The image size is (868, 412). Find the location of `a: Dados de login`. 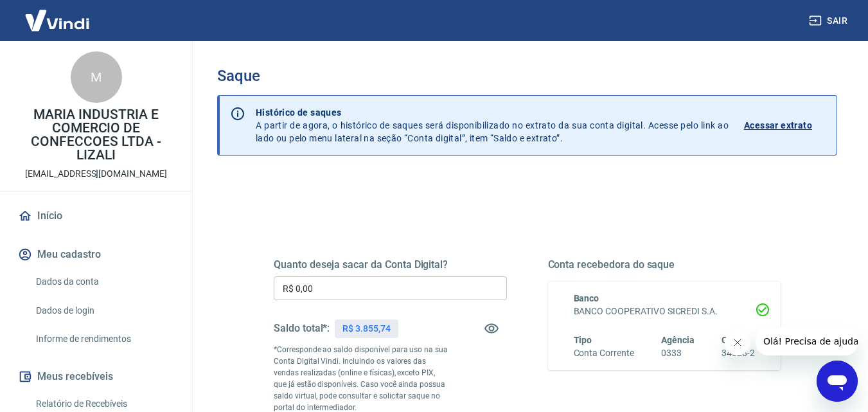

a: Dados de login is located at coordinates (104, 310).